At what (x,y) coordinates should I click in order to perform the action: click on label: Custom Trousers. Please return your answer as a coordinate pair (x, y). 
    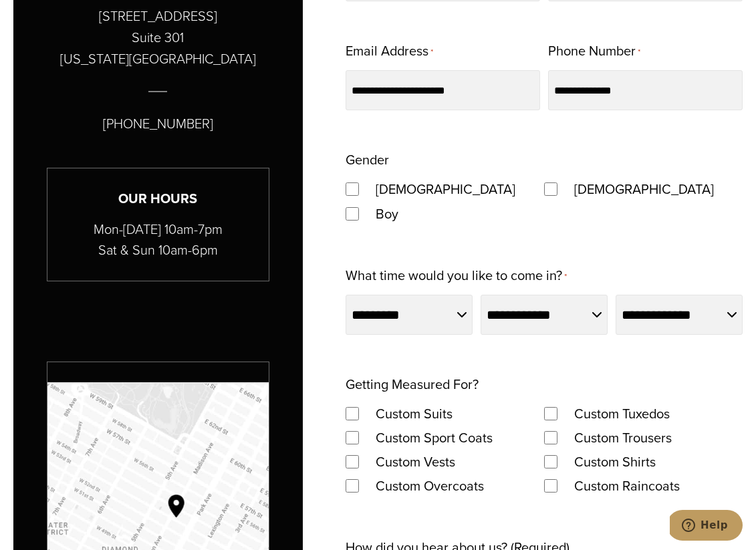
    Looking at the image, I should click on (623, 438).